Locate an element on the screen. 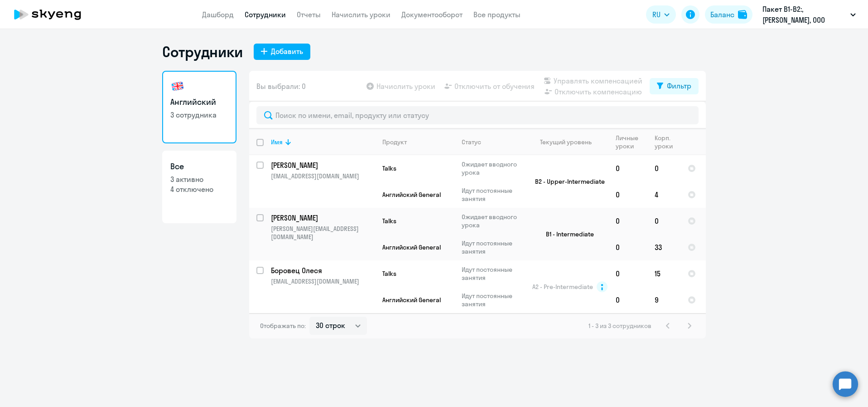  td: B2 - Upper-Intermediate is located at coordinates (566, 181).